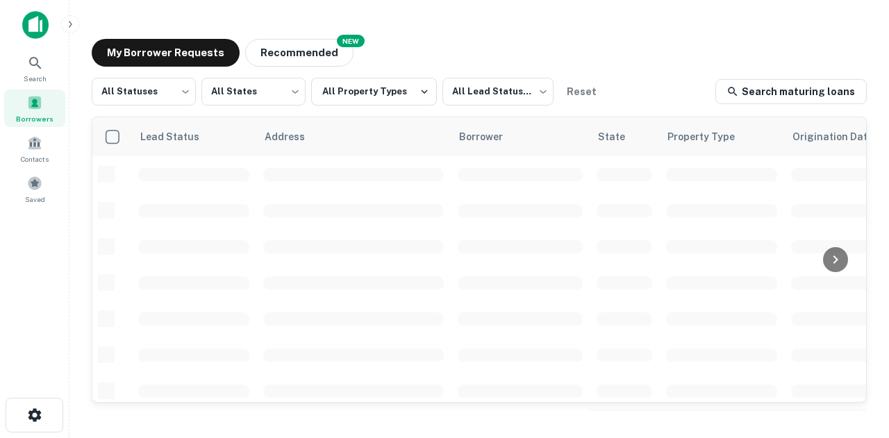 The width and height of the screenshot is (889, 438). I want to click on div: Contacts, so click(35, 149).